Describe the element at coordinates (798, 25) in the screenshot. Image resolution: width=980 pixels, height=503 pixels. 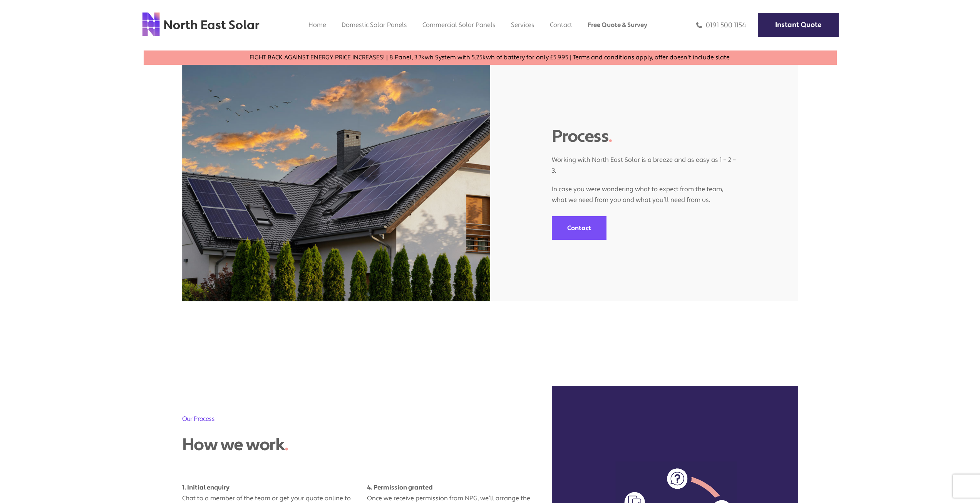
I see `a: Instant Quote` at that location.